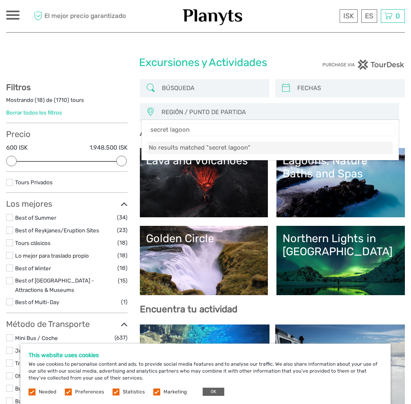  What do you see at coordinates (175, 392) in the screenshot?
I see `label: Marketing` at bounding box center [175, 392].